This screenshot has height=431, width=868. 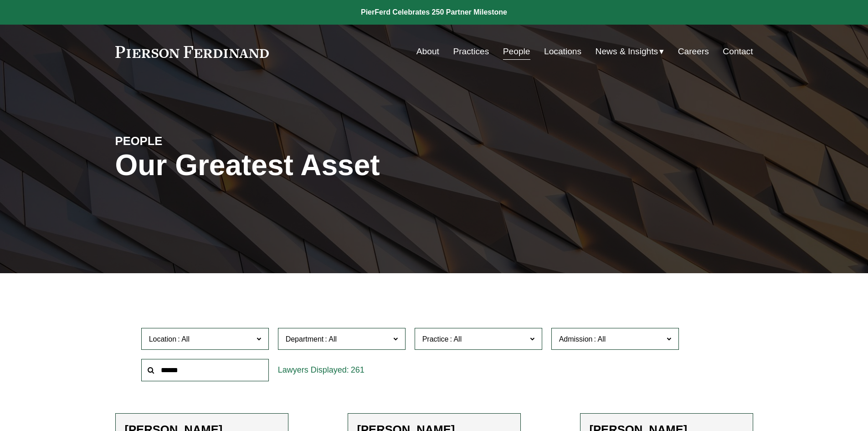 I want to click on span: Practice, so click(x=436, y=338).